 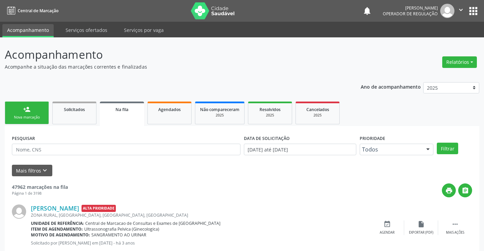 What do you see at coordinates (410, 14) in the screenshot?
I see `span: Operador de regulação` at bounding box center [410, 14].